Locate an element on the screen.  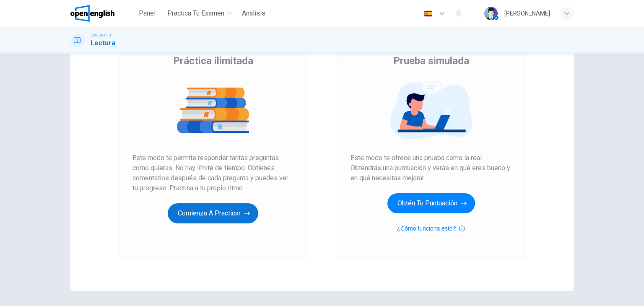
span: Linguaskill is located at coordinates (100, 35).